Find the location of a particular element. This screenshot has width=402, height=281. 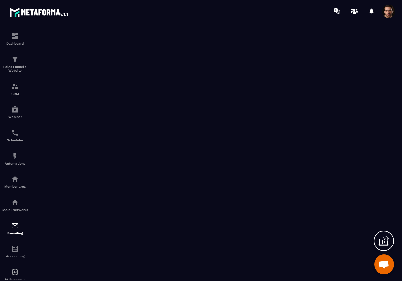

a: automationsautomationsAutomations is located at coordinates (15, 158).